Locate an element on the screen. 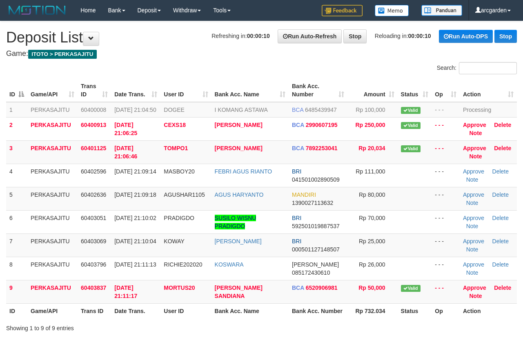  td: 5 is located at coordinates (17, 198).